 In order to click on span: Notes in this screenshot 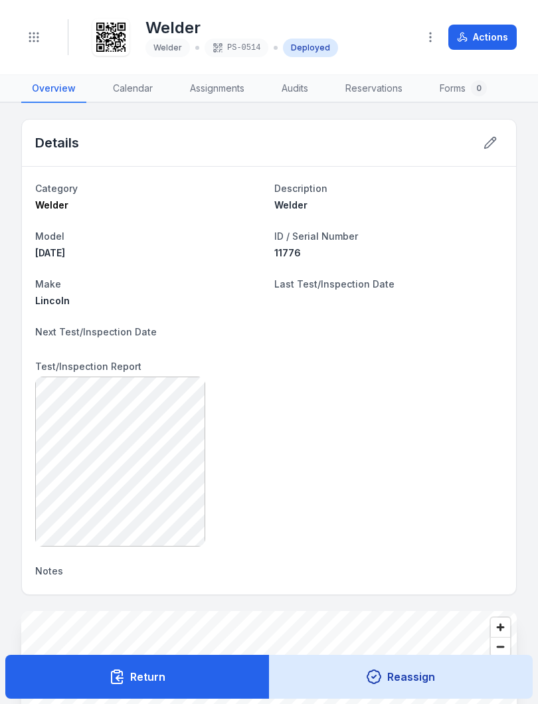, I will do `click(49, 571)`.